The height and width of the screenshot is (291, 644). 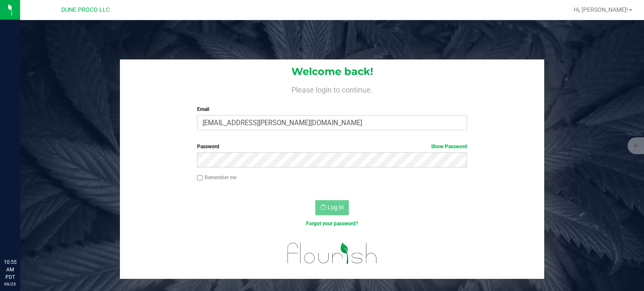 What do you see at coordinates (332, 109) in the screenshot?
I see `label: Email` at bounding box center [332, 109].